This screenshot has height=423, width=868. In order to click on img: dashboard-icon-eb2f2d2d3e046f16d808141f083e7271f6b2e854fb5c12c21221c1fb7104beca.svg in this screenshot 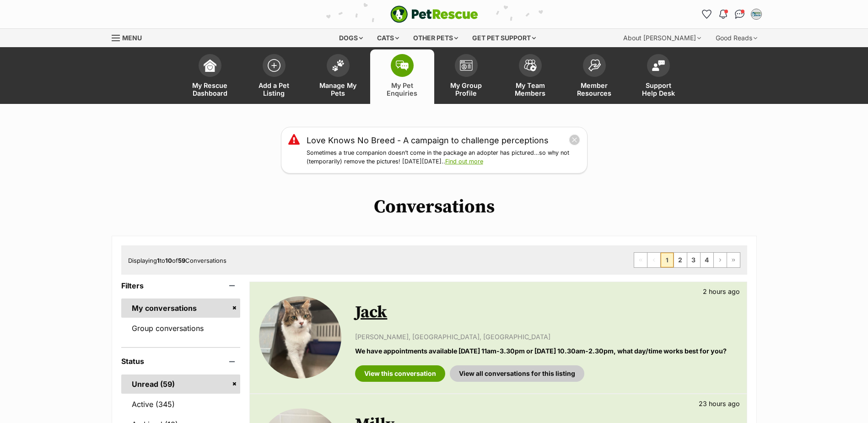, I will do `click(210, 65)`.